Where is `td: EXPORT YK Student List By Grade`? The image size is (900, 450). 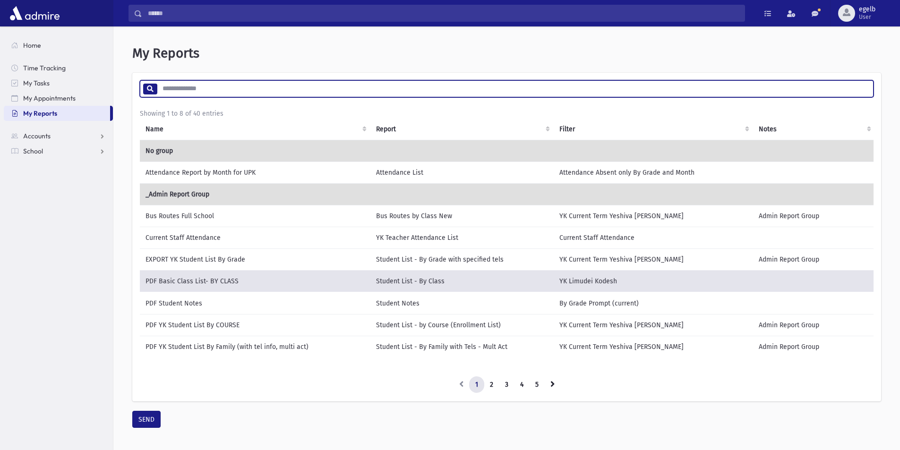 td: EXPORT YK Student List By Grade is located at coordinates (255, 260).